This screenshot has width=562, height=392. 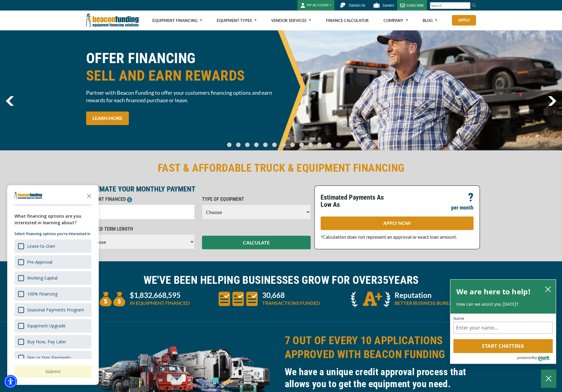 I want to click on img: three document icons to convery large amount of transactions funded, so click(x=238, y=299).